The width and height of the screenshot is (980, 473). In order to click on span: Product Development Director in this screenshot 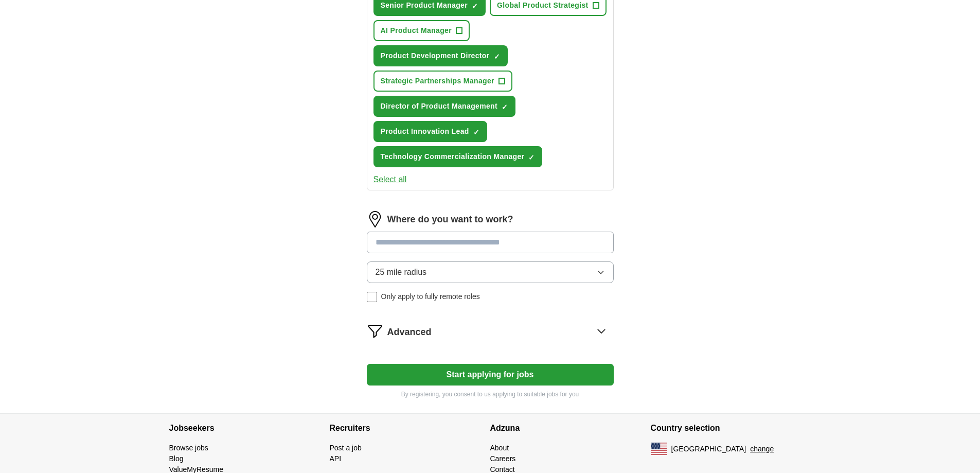, I will do `click(435, 55)`.